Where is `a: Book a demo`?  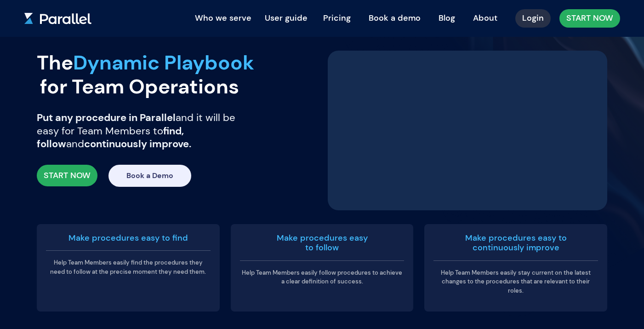 a: Book a demo is located at coordinates (394, 18).